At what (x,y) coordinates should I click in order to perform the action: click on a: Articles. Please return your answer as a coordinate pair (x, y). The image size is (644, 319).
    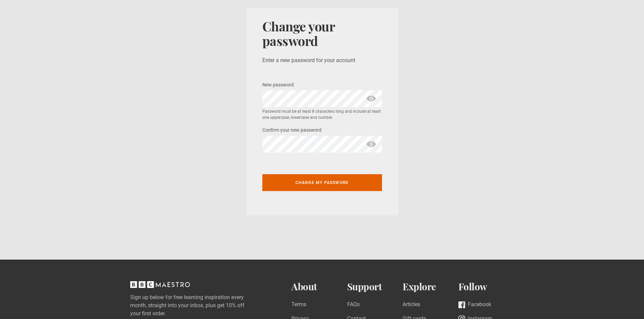
    Looking at the image, I should click on (412, 305).